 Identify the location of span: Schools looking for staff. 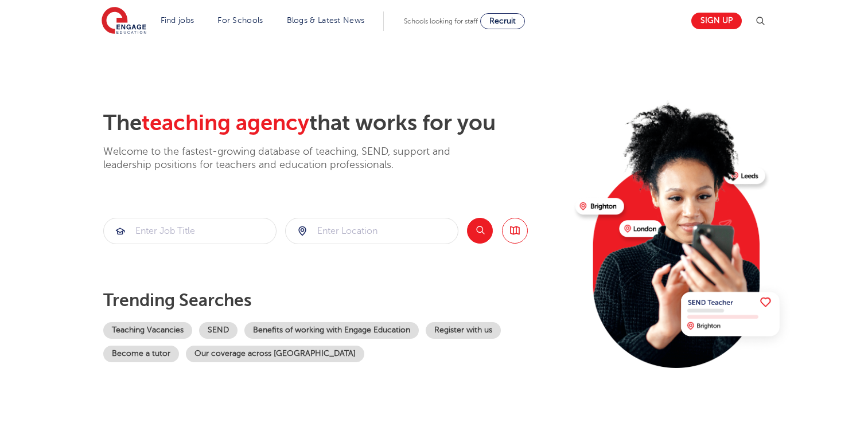
(440, 21).